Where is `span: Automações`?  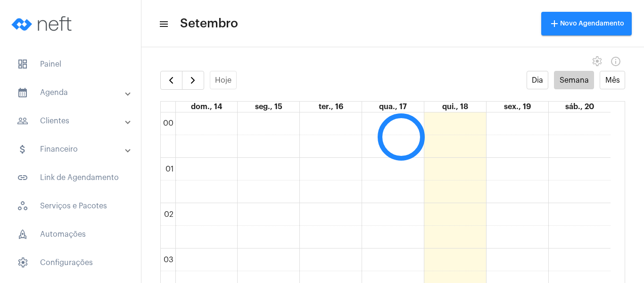 span: Automações is located at coordinates (70, 234).